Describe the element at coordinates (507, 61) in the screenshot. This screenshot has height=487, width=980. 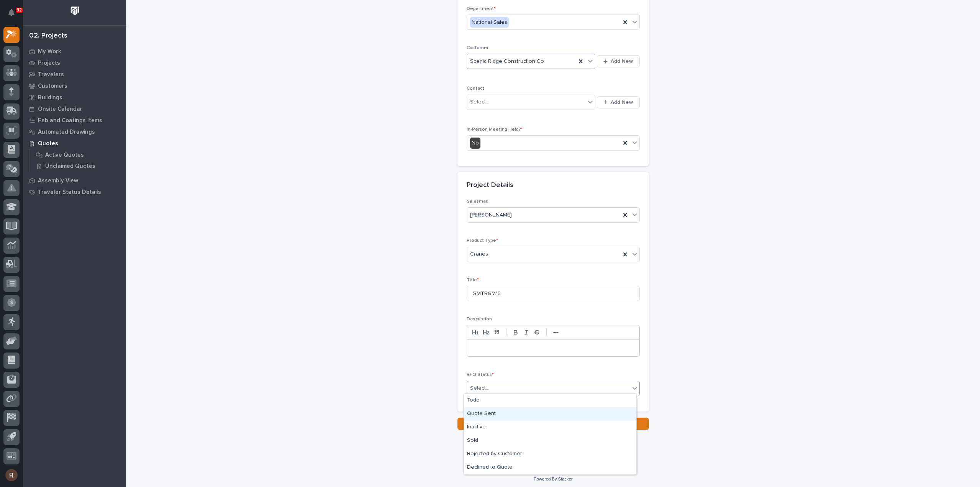
I see `span: Scenic Ridge Construction Co` at that location.